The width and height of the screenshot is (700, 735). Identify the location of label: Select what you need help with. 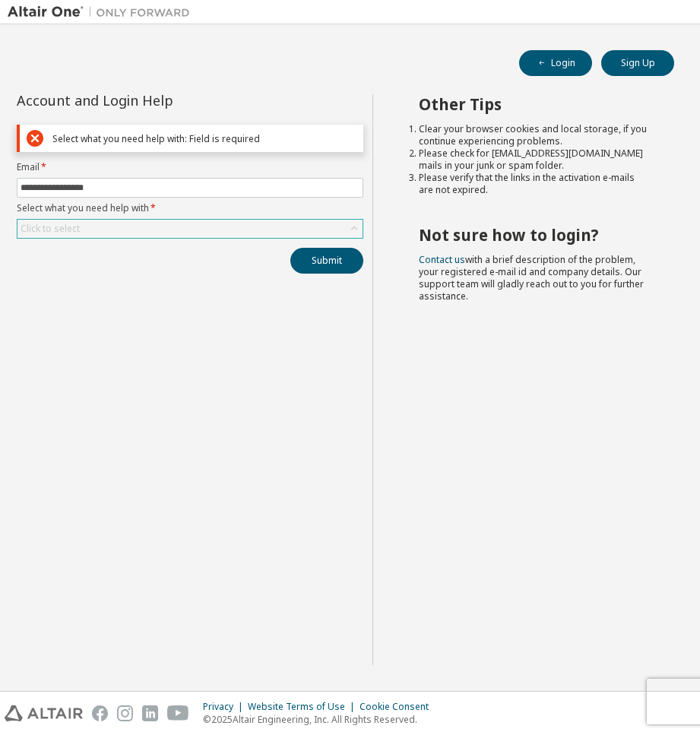
(190, 208).